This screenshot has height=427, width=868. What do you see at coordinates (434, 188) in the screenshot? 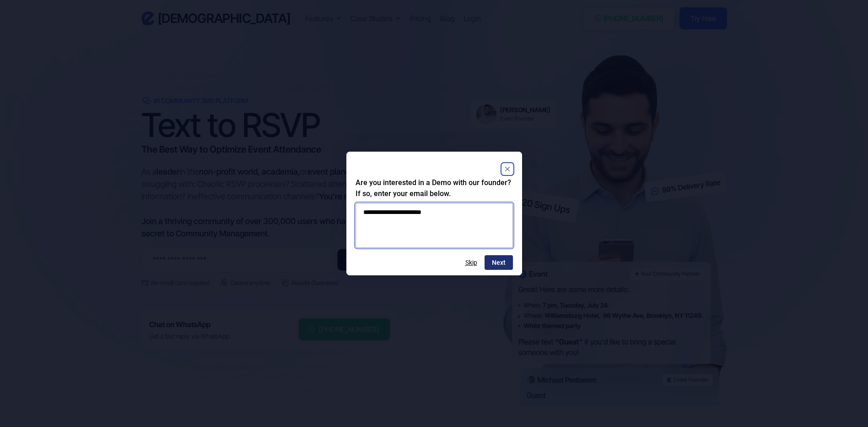
I see `h2: Are you interested in a Demo with our founder? If so, enter your email below.` at bounding box center [434, 188].